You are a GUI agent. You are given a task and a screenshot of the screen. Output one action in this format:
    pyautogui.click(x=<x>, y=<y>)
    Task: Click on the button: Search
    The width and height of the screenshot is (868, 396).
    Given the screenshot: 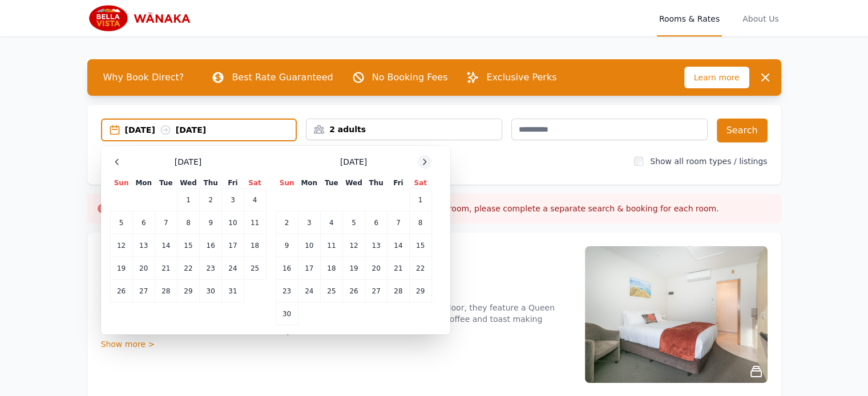 What is the action you would take?
    pyautogui.click(x=742, y=131)
    